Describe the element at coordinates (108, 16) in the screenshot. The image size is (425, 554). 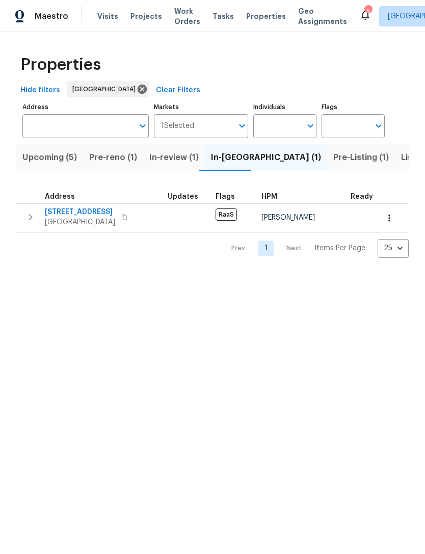
I see `span: Visits` at that location.